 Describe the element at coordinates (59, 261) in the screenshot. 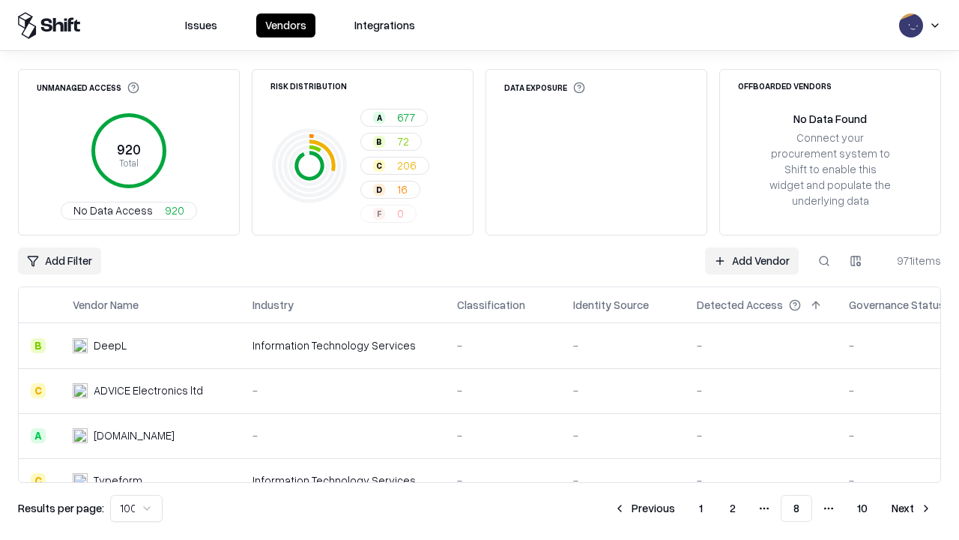

I see `button: Add Filter` at that location.